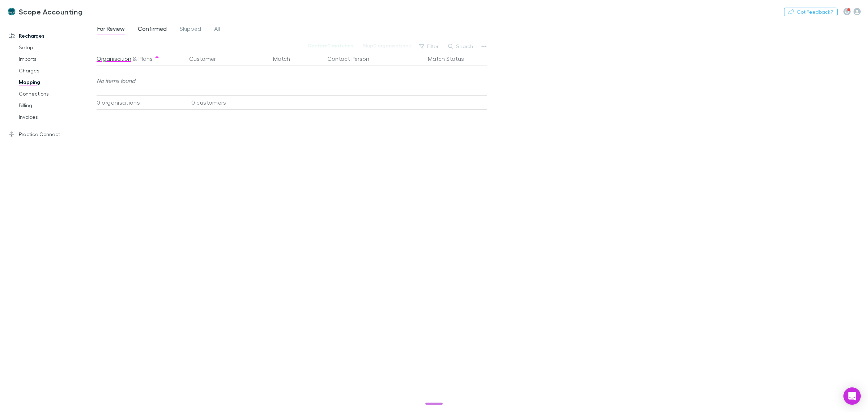 Image resolution: width=868 pixels, height=412 pixels. Describe the element at coordinates (111, 30) in the screenshot. I see `span: For Review` at that location.